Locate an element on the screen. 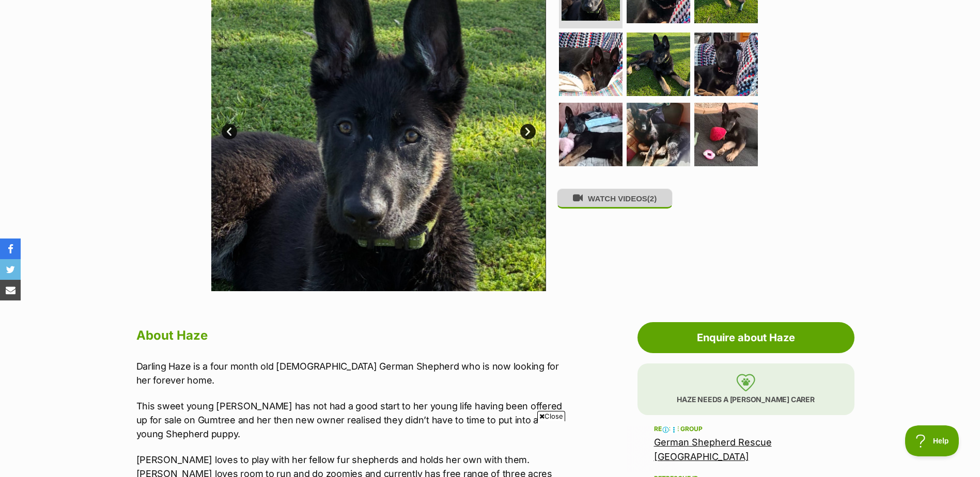 This screenshot has height=477, width=980. span: Close is located at coordinates (552, 416).